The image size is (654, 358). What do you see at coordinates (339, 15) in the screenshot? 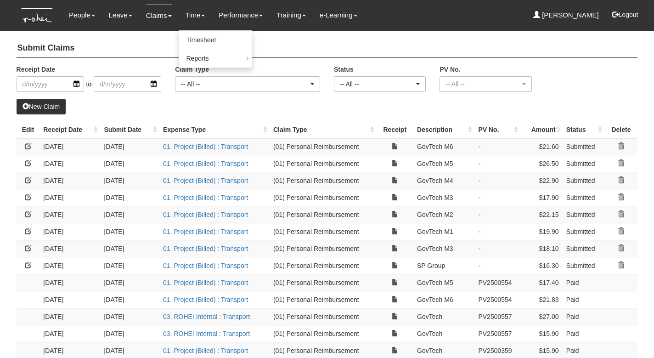
I see `a: e-Learning` at bounding box center [339, 15].